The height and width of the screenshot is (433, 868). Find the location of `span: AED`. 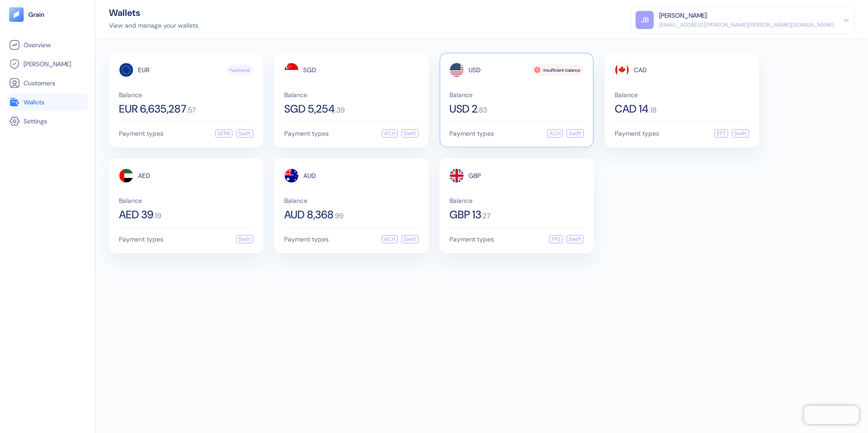

span: AED is located at coordinates (144, 175).